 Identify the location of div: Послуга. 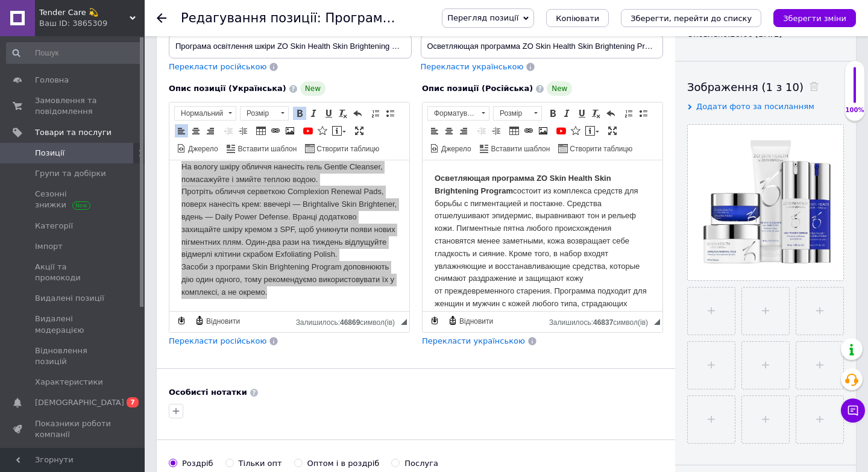
(421, 463).